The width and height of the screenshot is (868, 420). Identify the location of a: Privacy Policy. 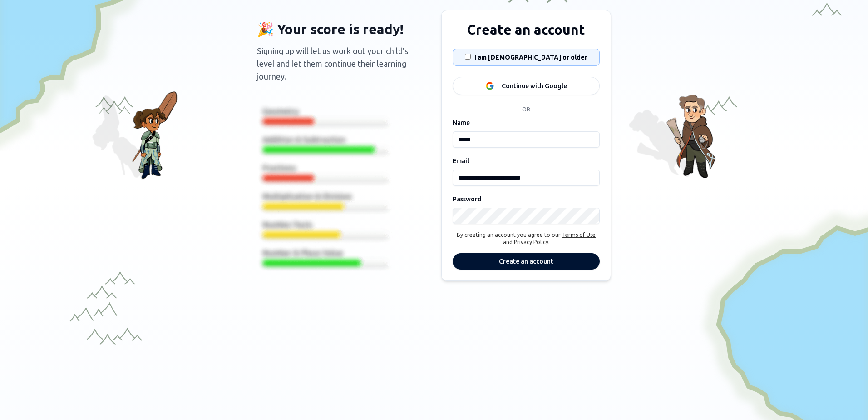
(531, 242).